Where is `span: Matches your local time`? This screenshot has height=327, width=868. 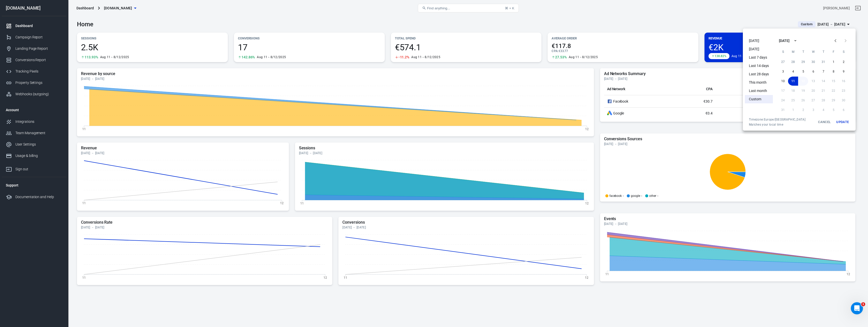 span: Matches your local time is located at coordinates (777, 124).